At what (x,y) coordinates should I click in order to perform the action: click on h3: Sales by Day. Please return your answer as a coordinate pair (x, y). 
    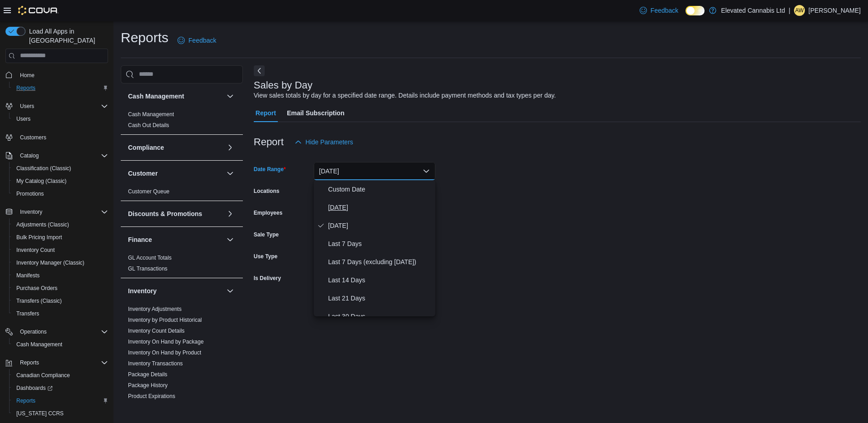
    Looking at the image, I should click on (283, 85).